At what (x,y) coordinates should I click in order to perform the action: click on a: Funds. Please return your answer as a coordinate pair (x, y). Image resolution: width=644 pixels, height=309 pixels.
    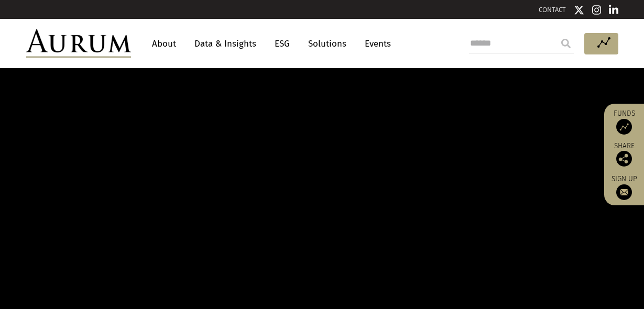
    Looking at the image, I should click on (624, 121).